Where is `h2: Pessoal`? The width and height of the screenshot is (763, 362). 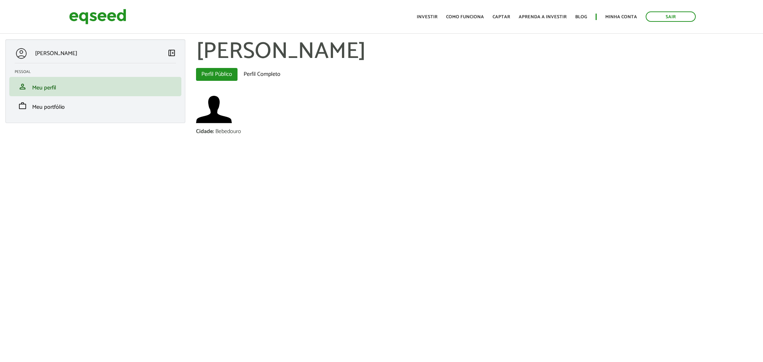
h2: Pessoal is located at coordinates (98, 72).